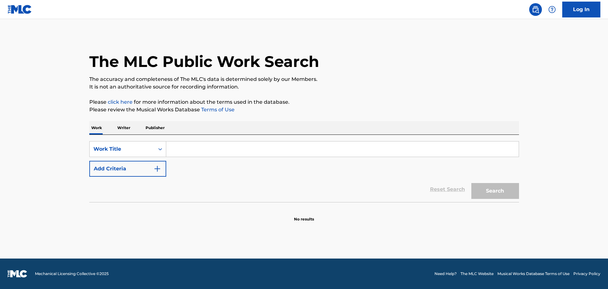  I want to click on div: Work Title, so click(122, 149).